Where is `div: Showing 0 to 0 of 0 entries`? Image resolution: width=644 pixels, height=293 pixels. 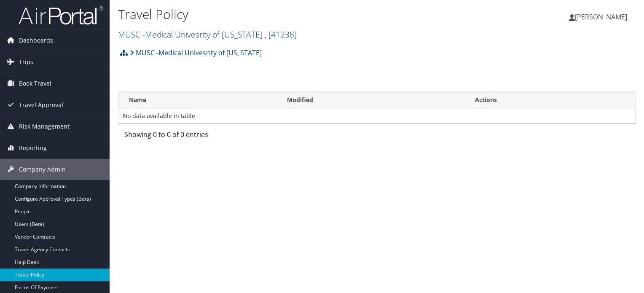
div: Showing 0 to 0 of 0 entries is located at coordinates (182, 136).